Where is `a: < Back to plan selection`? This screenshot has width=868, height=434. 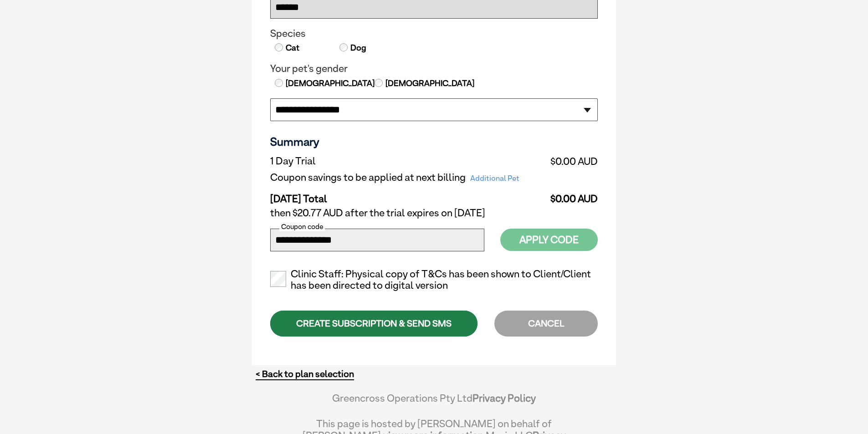
a: < Back to plan selection is located at coordinates (305, 374).